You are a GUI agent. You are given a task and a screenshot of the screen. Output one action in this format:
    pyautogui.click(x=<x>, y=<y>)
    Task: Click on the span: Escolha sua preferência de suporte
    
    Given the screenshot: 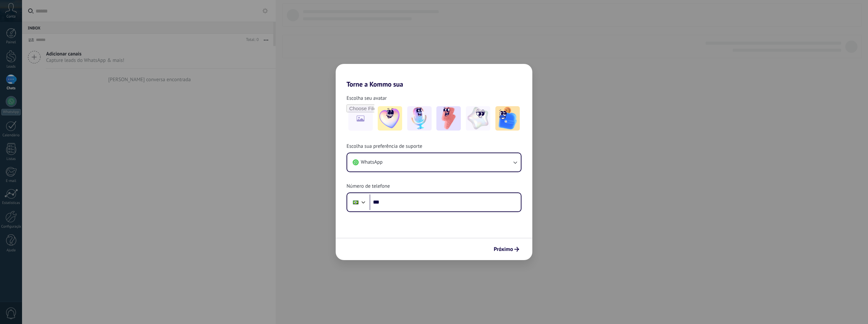 What is the action you would take?
    pyautogui.click(x=384, y=147)
    